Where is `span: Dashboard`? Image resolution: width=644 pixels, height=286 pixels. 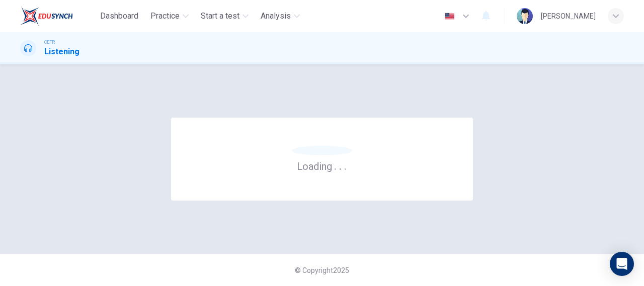
span: Dashboard is located at coordinates (119, 16).